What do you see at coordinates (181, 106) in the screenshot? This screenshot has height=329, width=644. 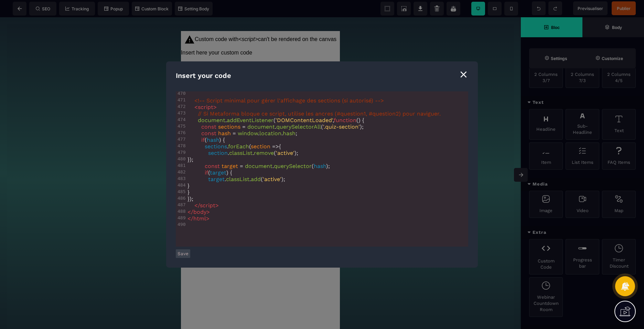 I see `div: 472` at bounding box center [181, 106].